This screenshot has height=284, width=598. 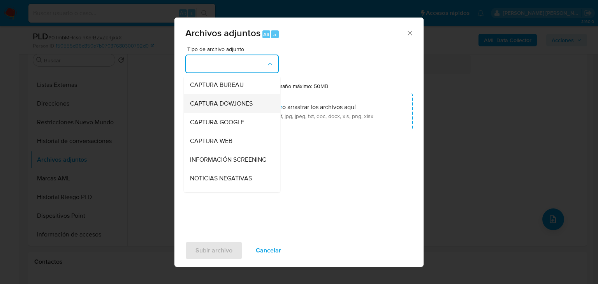 I want to click on span: Tipo de archivo adjunto, so click(x=234, y=49).